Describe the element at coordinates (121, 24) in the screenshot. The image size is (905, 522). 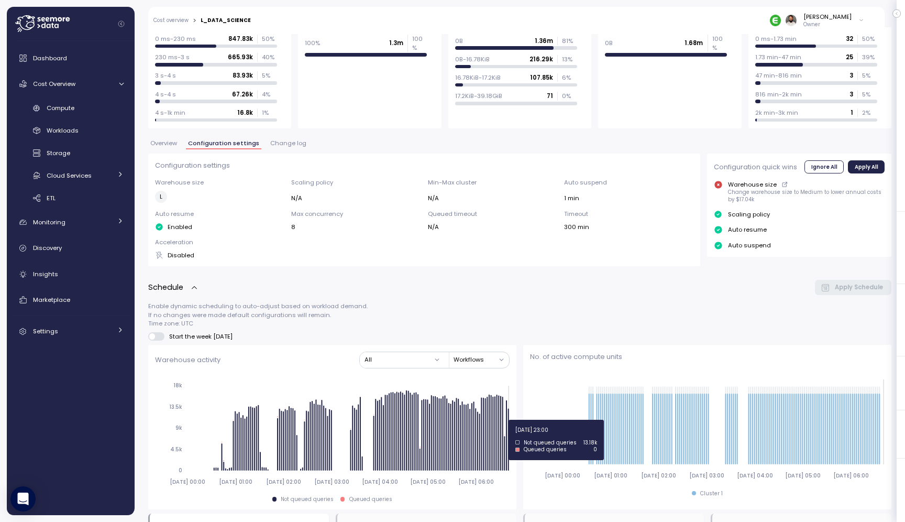
I see `button: Collapse navigation` at that location.